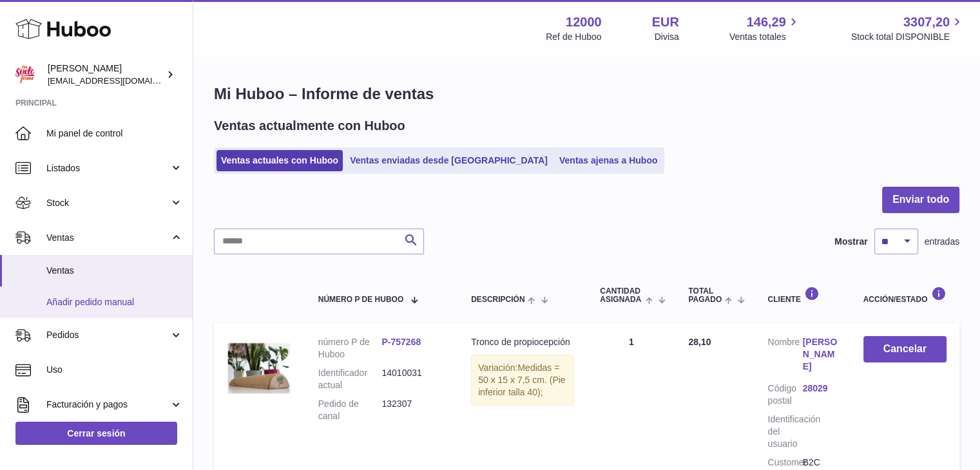  What do you see at coordinates (905, 349) in the screenshot?
I see `button: Cancelar` at bounding box center [905, 349].